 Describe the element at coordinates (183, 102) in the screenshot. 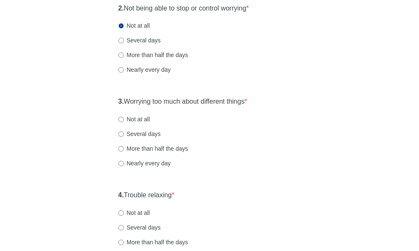

I see `label: Worrying too much about different things` at that location.